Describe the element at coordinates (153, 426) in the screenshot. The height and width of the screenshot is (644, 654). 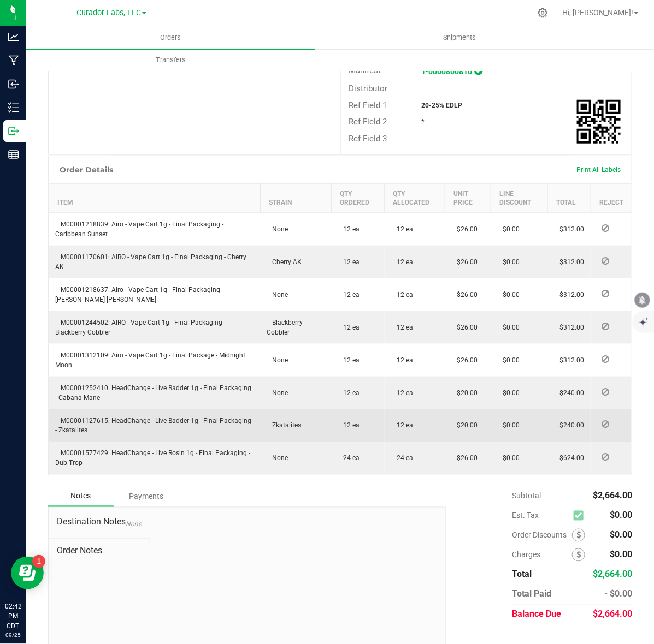
I see `span: M00001127615: HeadChange - Live Badder 1g - Final Packaging - Zkatalites` at that location.